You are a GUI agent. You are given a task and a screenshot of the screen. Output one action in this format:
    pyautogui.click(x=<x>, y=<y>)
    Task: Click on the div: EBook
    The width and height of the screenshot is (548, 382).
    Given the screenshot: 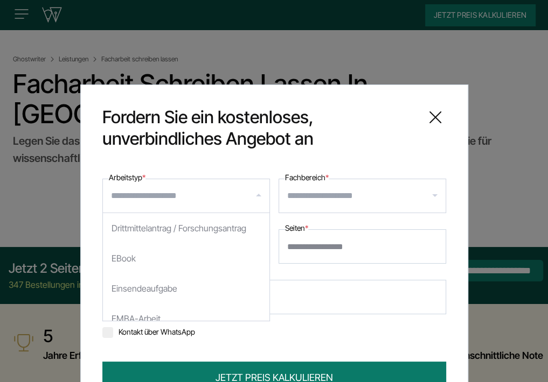 What is the action you would take?
    pyautogui.click(x=186, y=258)
    